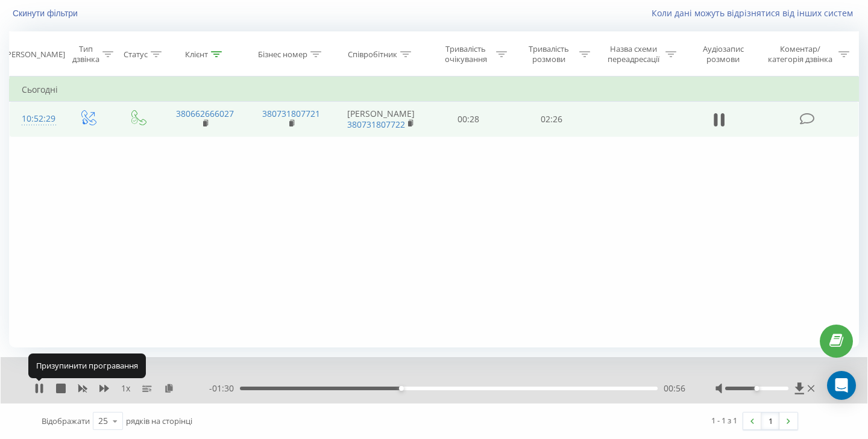  I want to click on div: Open Intercom Messenger, so click(841, 386).